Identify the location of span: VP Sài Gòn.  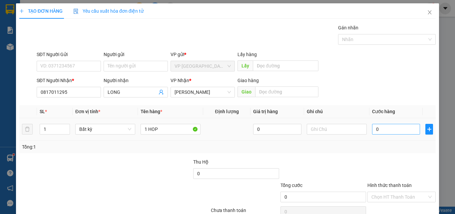
(203, 66).